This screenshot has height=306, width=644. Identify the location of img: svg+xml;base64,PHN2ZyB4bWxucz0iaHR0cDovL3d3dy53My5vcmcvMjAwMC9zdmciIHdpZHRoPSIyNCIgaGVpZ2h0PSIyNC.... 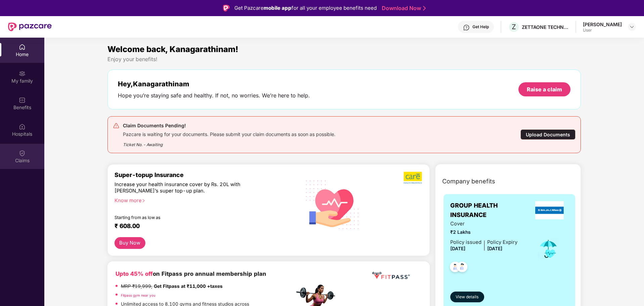
(116, 125).